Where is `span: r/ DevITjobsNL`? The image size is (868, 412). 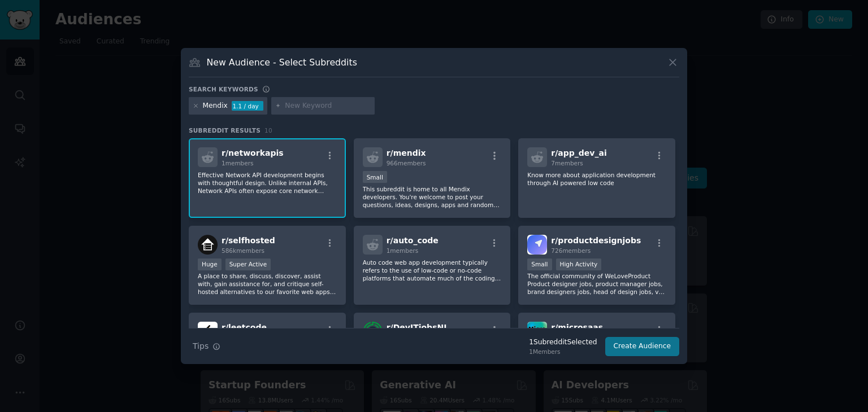
span: r/ DevITjobsNL is located at coordinates (417, 328).